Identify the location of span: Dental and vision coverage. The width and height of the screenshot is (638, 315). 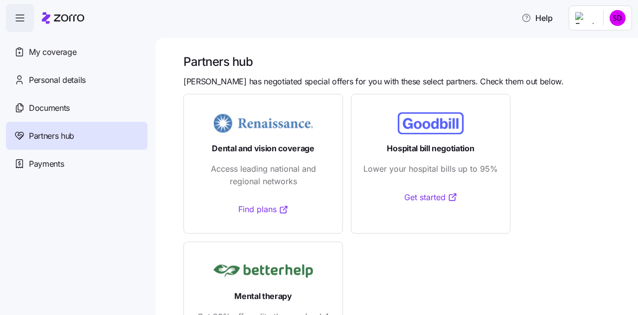
(263, 148).